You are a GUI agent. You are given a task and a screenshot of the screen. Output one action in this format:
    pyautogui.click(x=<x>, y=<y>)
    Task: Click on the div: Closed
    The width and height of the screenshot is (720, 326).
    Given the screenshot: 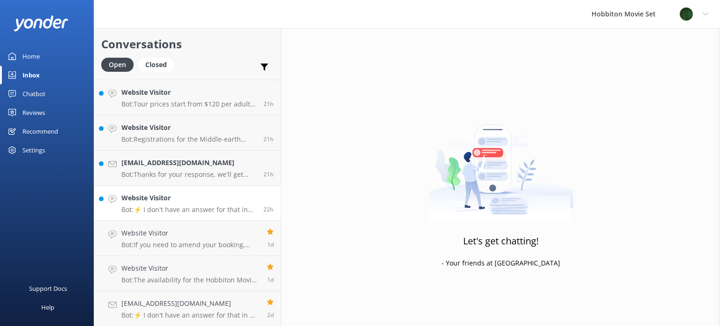 What is the action you would take?
    pyautogui.click(x=156, y=65)
    